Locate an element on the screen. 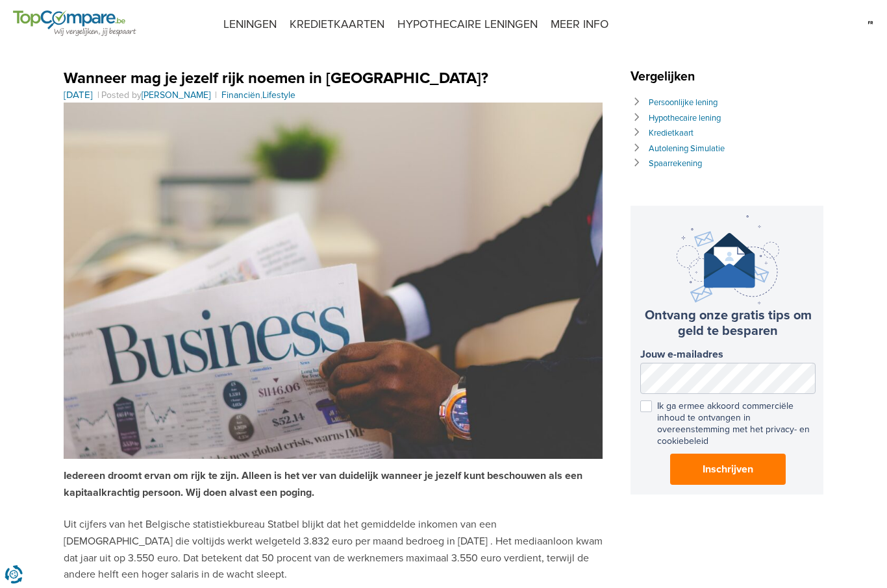 The width and height of the screenshot is (887, 588). label: Jouw e-mailadres is located at coordinates (728, 355).